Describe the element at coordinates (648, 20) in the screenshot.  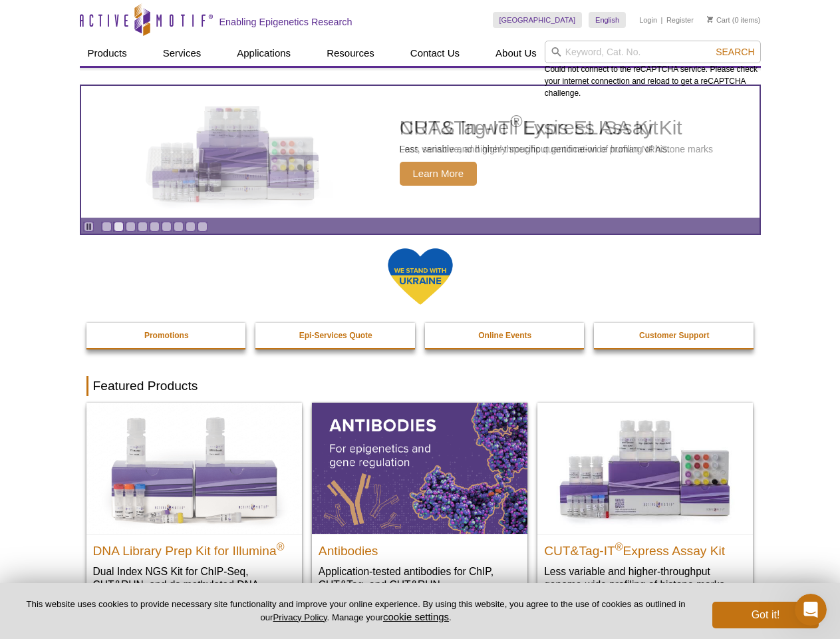
I see `a: Login` at that location.